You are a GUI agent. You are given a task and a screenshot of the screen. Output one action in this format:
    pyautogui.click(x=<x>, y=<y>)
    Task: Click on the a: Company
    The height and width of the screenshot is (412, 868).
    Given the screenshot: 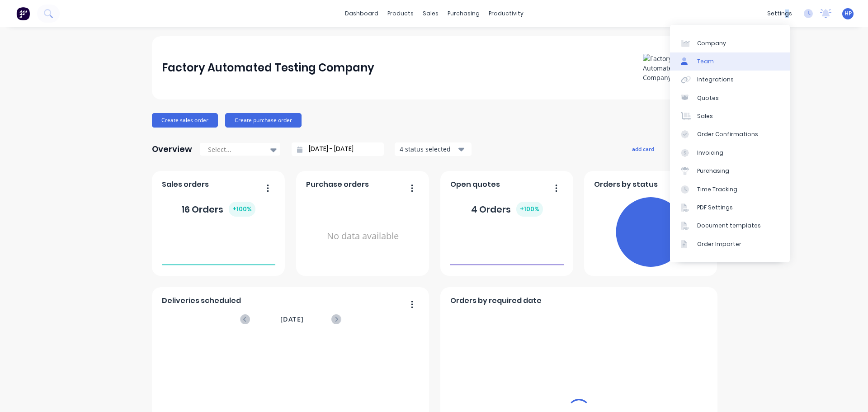 What is the action you would take?
    pyautogui.click(x=730, y=43)
    